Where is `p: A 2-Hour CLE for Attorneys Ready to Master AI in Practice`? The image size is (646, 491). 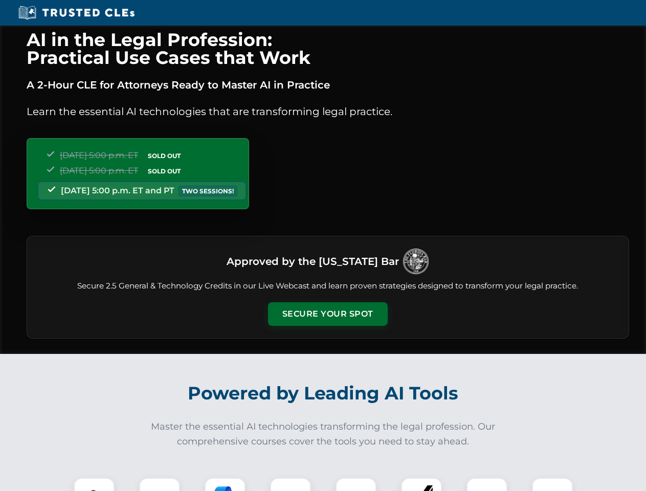
p: A 2-Hour CLE for Attorneys Ready to Master AI in Practice is located at coordinates (328, 85).